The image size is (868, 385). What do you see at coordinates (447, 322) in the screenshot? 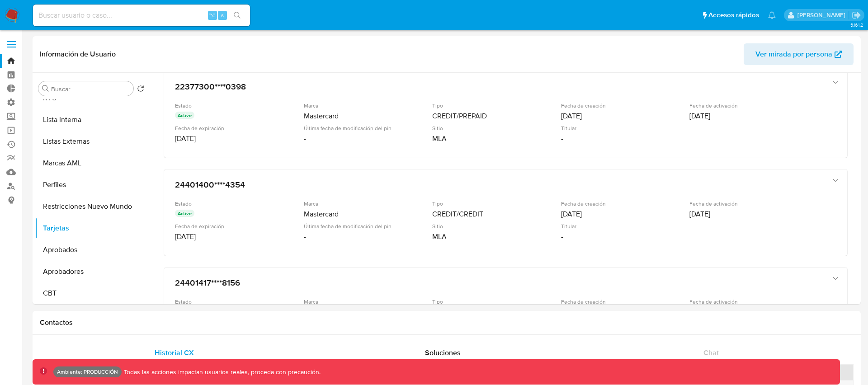
I see `h1: Contactos` at bounding box center [447, 322].